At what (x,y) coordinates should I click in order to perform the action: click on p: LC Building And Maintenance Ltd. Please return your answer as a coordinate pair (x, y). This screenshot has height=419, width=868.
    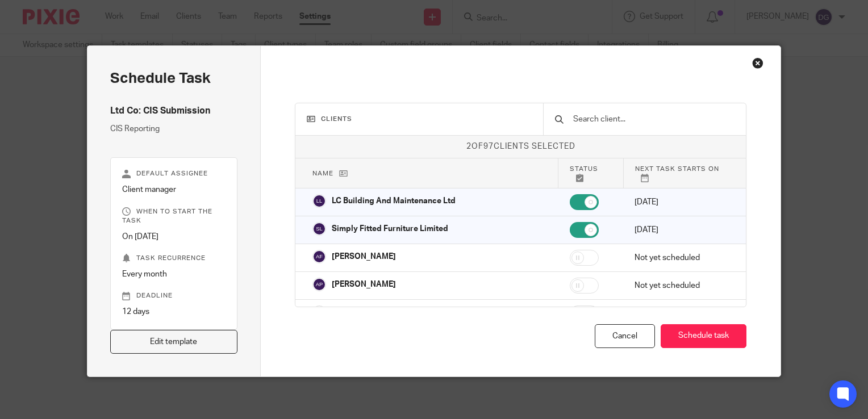
    Looking at the image, I should click on (394, 201).